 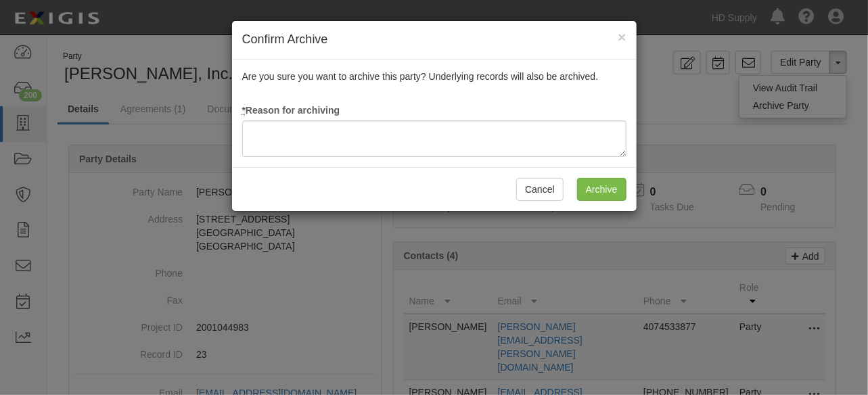 I want to click on button: Cancel, so click(x=539, y=189).